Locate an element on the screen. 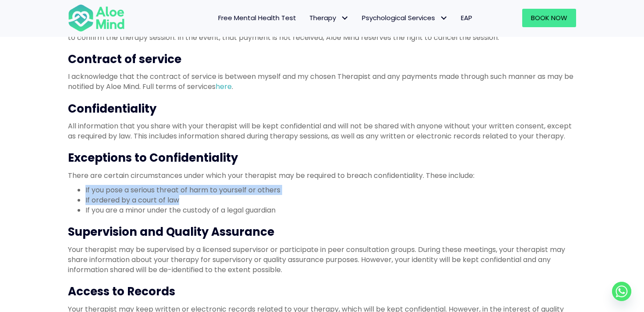 This screenshot has width=644, height=312. h3: Contract of service is located at coordinates (322, 59).